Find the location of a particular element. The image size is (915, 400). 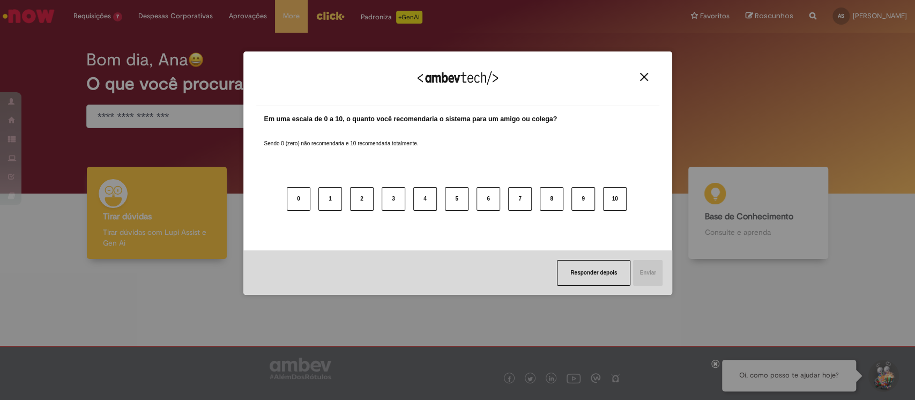

button: 4 is located at coordinates (425, 199).